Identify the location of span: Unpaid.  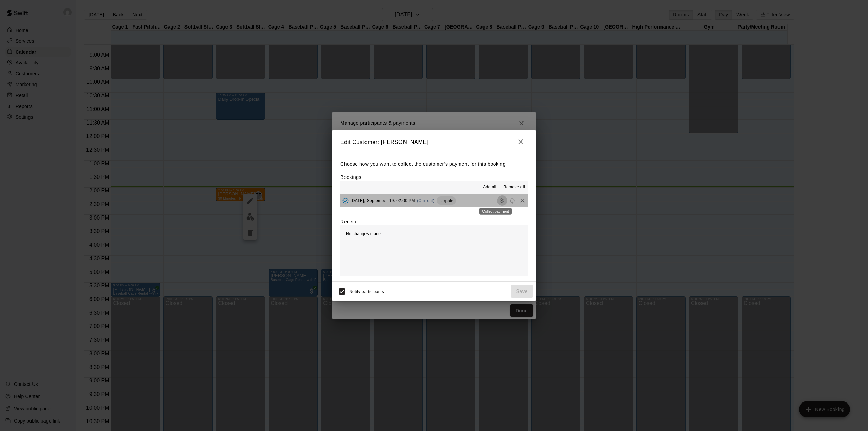
(447, 200).